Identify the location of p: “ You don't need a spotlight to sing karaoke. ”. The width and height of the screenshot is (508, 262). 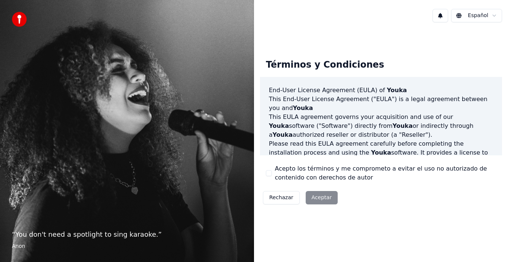
(127, 235).